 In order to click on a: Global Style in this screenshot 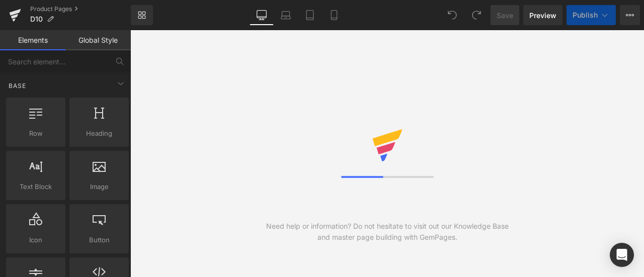, I will do `click(98, 40)`.